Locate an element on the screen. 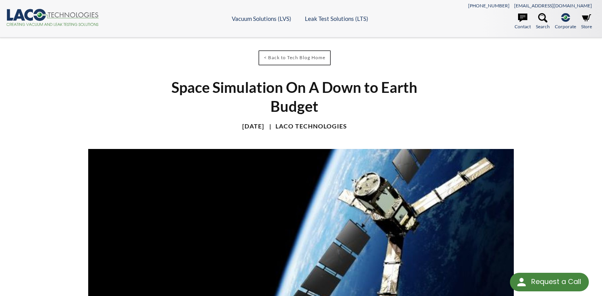 The width and height of the screenshot is (602, 296). span: Corporate is located at coordinates (565, 26).